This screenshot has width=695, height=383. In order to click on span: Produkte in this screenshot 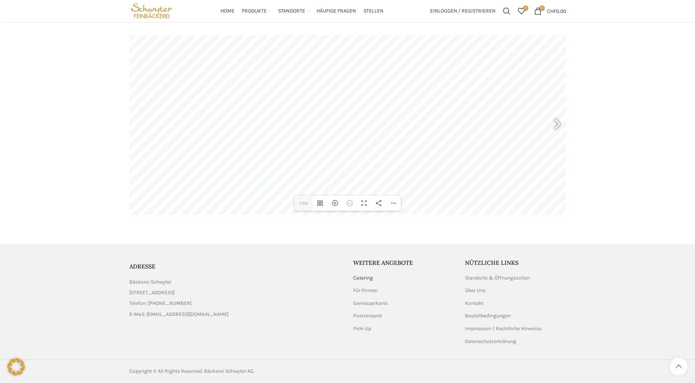, I will do `click(254, 11)`.